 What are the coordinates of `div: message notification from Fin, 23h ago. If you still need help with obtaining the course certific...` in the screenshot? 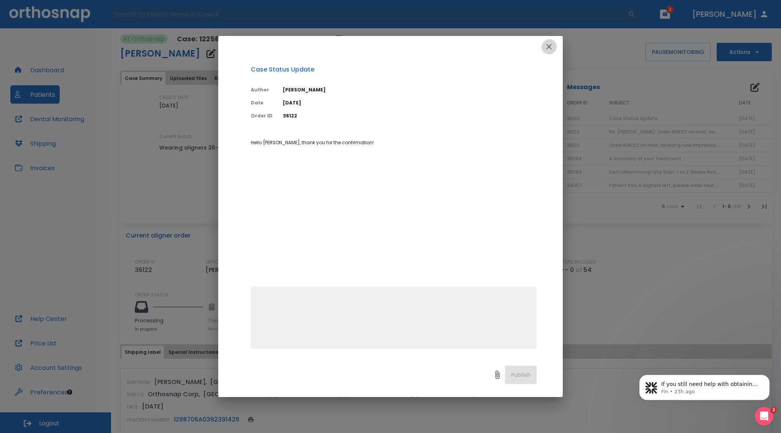 It's located at (77, 29).